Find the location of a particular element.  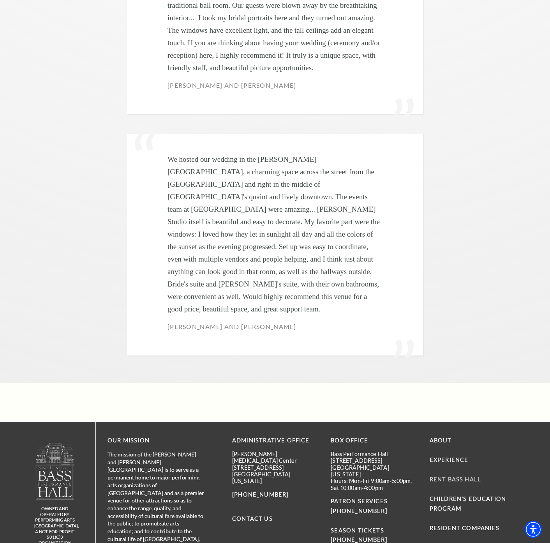

a: About is located at coordinates (441, 440).